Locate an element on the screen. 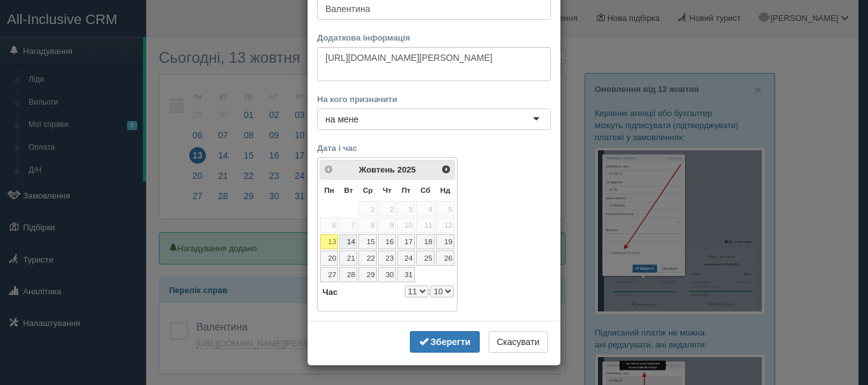 Image resolution: width=868 pixels, height=385 pixels. span: Середа is located at coordinates (368, 190).